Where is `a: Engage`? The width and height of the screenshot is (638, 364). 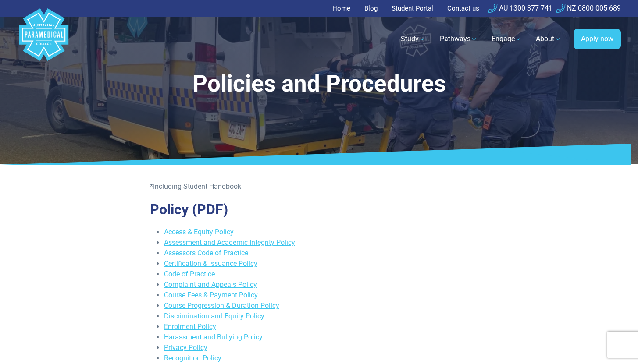 a: Engage is located at coordinates (506, 39).